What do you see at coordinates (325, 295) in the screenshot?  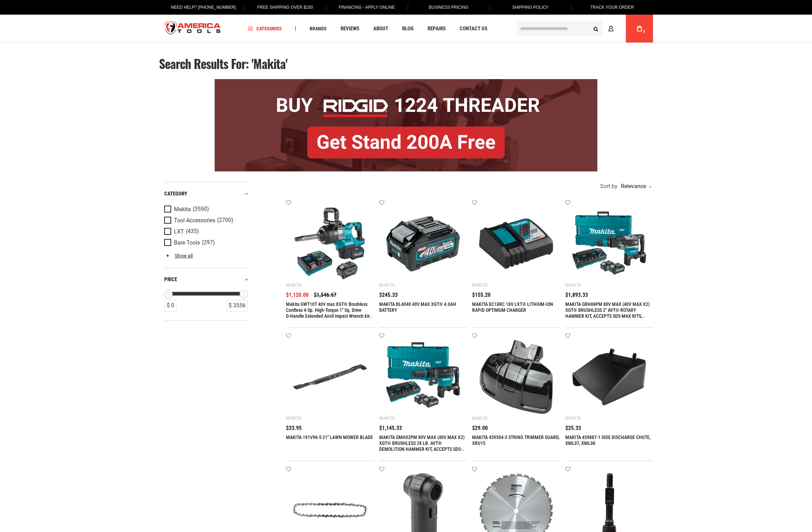 I see `span: $1,546.67` at bounding box center [325, 295].